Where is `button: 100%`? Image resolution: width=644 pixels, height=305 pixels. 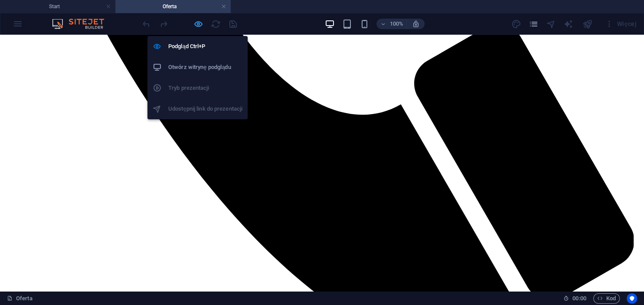
button: 100% is located at coordinates (392, 24).